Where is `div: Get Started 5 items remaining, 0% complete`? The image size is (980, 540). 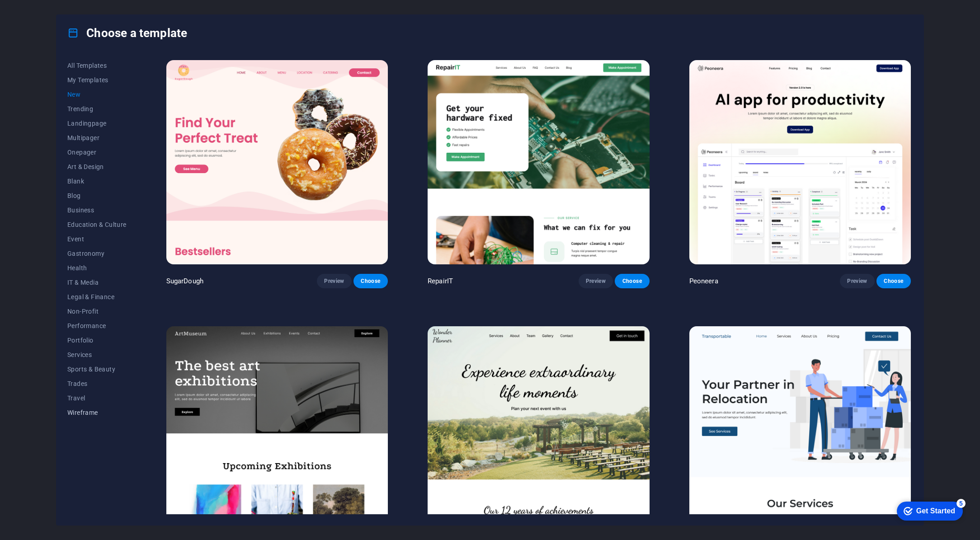 div: Get Started 5 items remaining, 0% complete is located at coordinates (40, 14).